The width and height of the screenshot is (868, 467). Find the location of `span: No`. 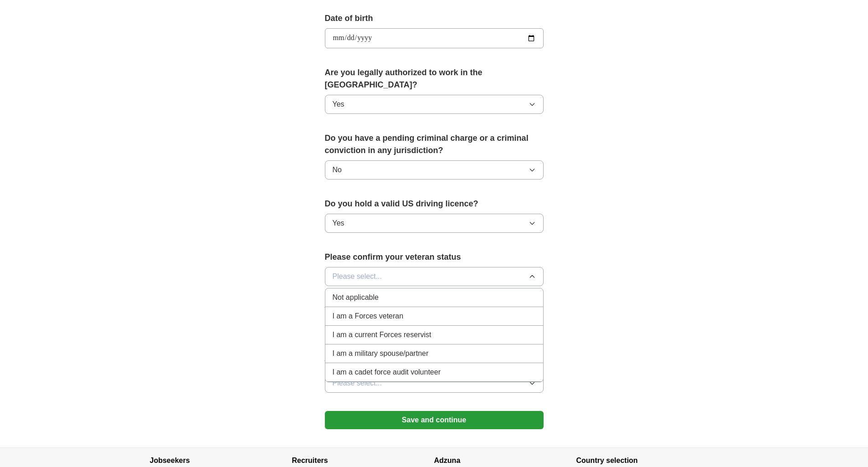

span: No is located at coordinates (337, 170).